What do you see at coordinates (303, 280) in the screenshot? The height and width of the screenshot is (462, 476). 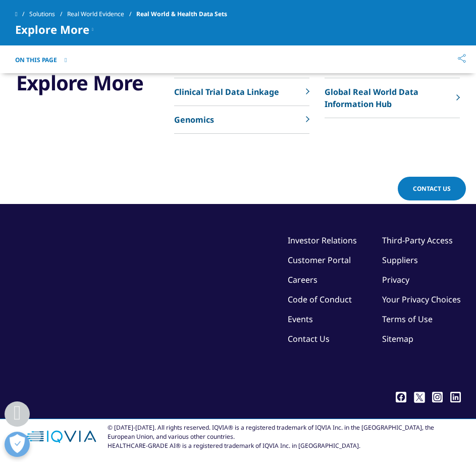 I see `a: Careers` at bounding box center [303, 280].